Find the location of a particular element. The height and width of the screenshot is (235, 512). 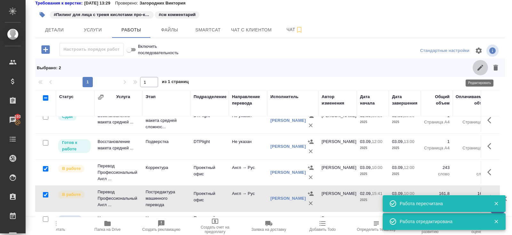

span: Чат с клиентом is located at coordinates (251, 30).